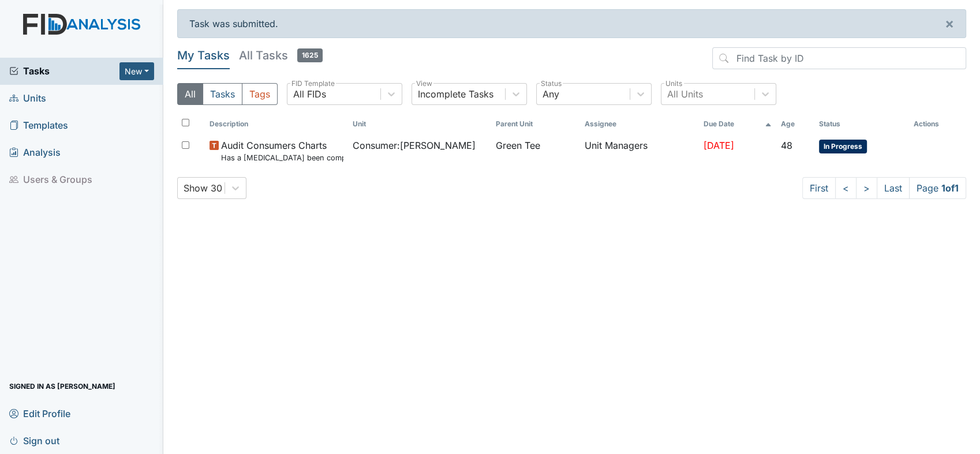 The height and width of the screenshot is (454, 980). Describe the element at coordinates (310, 55) in the screenshot. I see `span: 1625` at that location.